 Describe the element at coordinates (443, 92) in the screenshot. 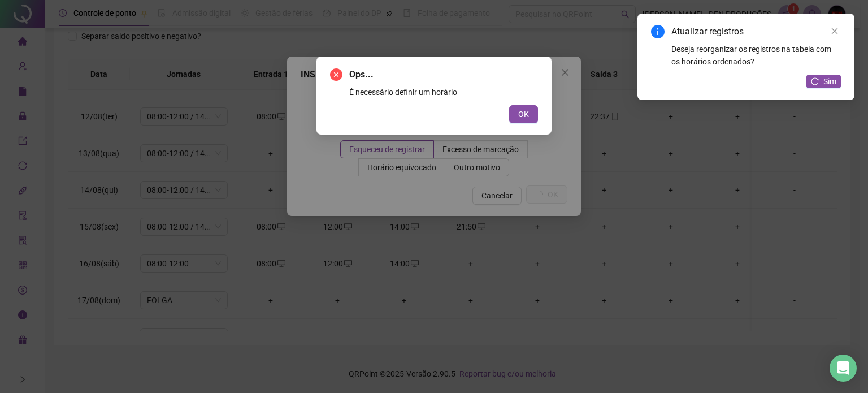

I see `div: É necessário definir um horário` at that location.